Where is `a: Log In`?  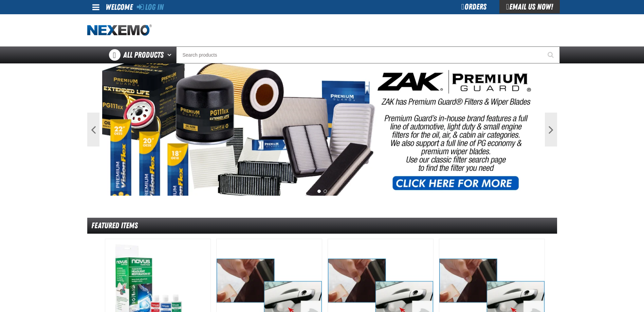 a: Log In is located at coordinates (150, 7).